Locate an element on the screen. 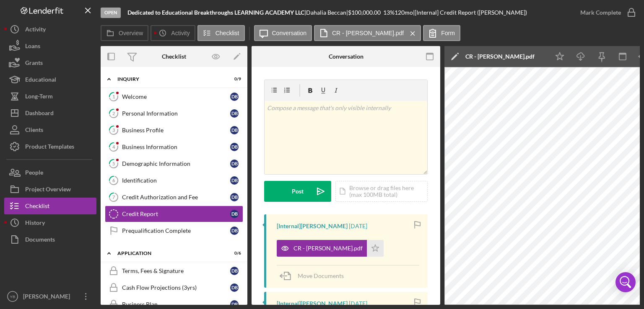  a: Credit ReportDB is located at coordinates (174, 214).